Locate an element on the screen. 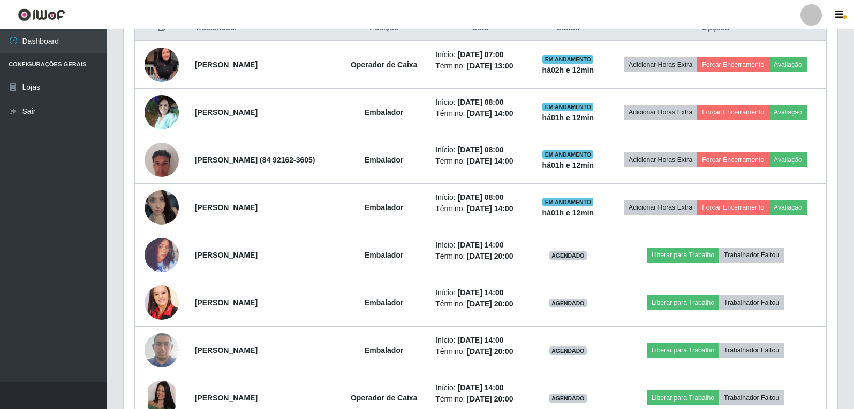  img: 1756658111614.jpeg is located at coordinates (162, 303).